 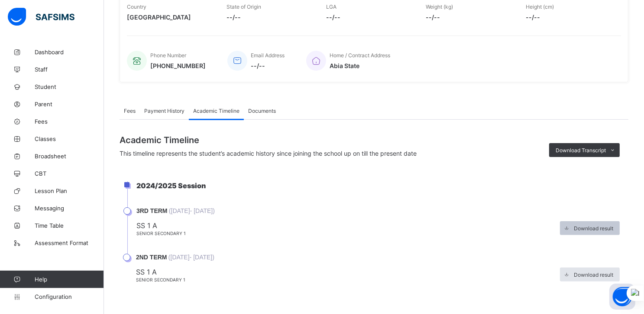 What do you see at coordinates (69, 191) in the screenshot?
I see `span: Lesson Plan` at bounding box center [69, 191].